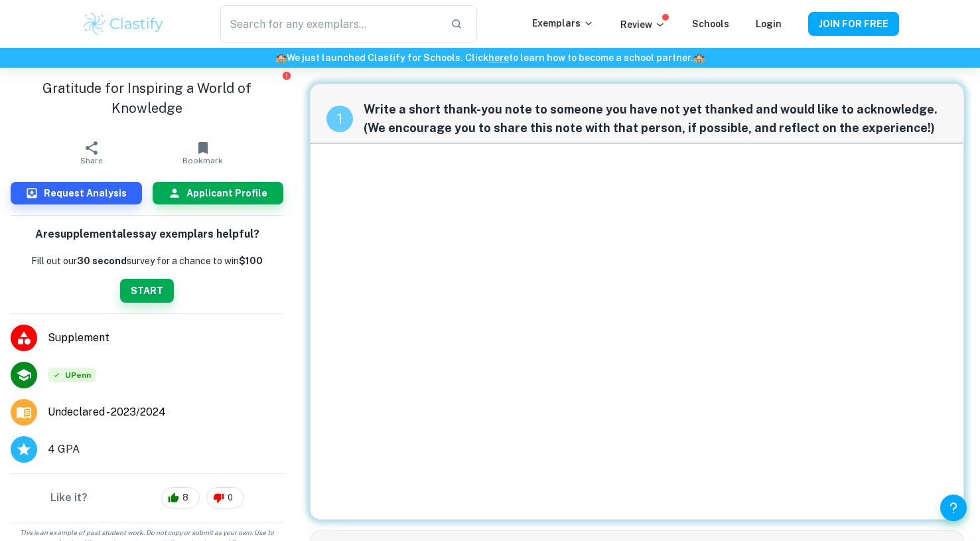  Describe the element at coordinates (227, 193) in the screenshot. I see `h6: Applicant Profile` at that location.